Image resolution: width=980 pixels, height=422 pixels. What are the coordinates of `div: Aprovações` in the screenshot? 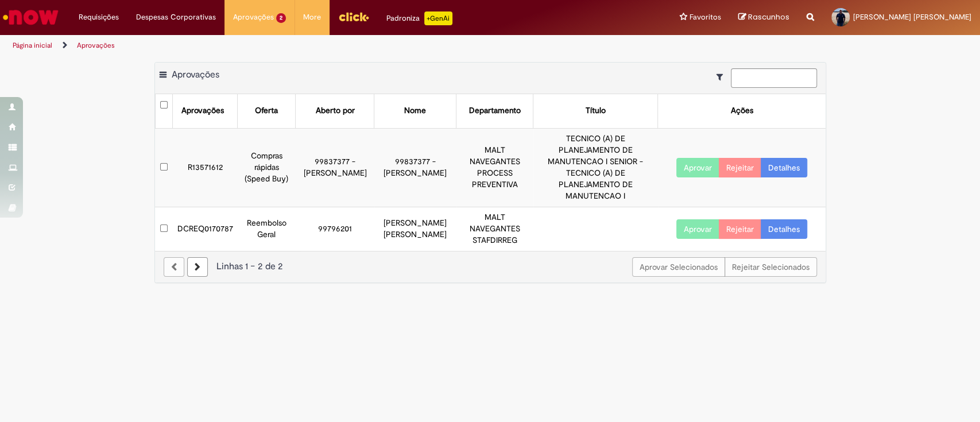 It's located at (203, 110).